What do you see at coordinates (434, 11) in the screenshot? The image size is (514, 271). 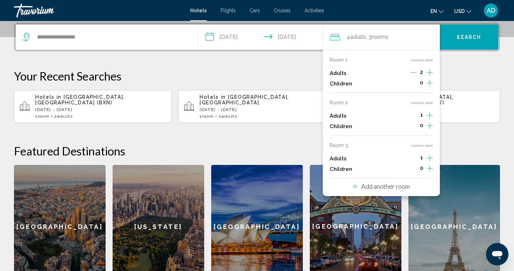 I see `span: en` at bounding box center [434, 11].